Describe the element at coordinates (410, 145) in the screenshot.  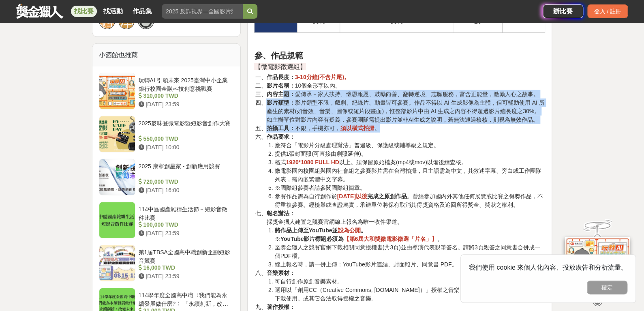
I see `li: 應符合「電影片分級處理辦法」普遍級、保護級或輔導級之規定。` at that location.